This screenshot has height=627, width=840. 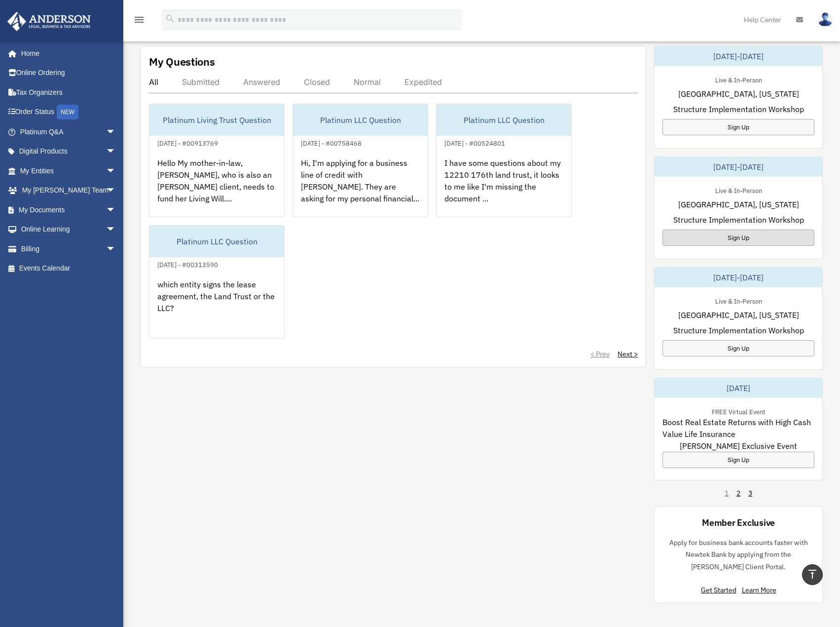 What do you see at coordinates (721, 590) in the screenshot?
I see `a: Get Started` at bounding box center [721, 590].